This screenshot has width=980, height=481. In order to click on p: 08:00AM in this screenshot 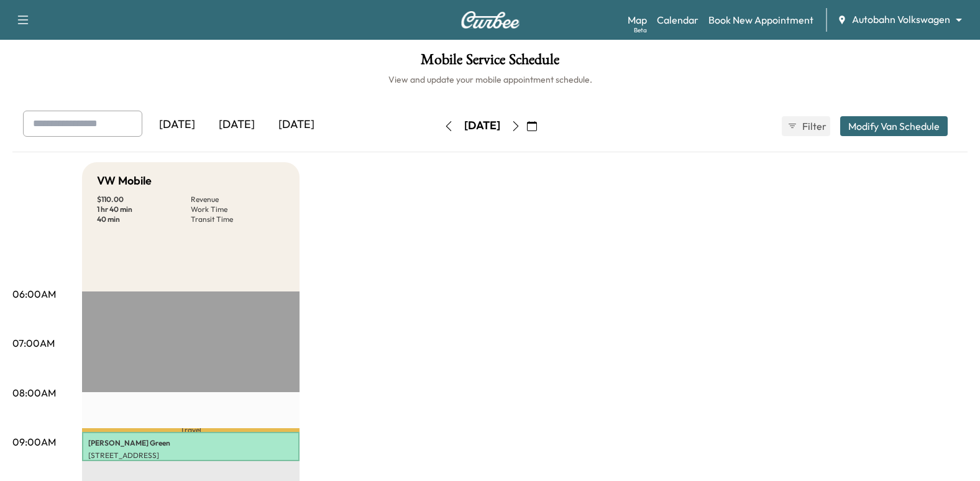, I will do `click(34, 393)`.